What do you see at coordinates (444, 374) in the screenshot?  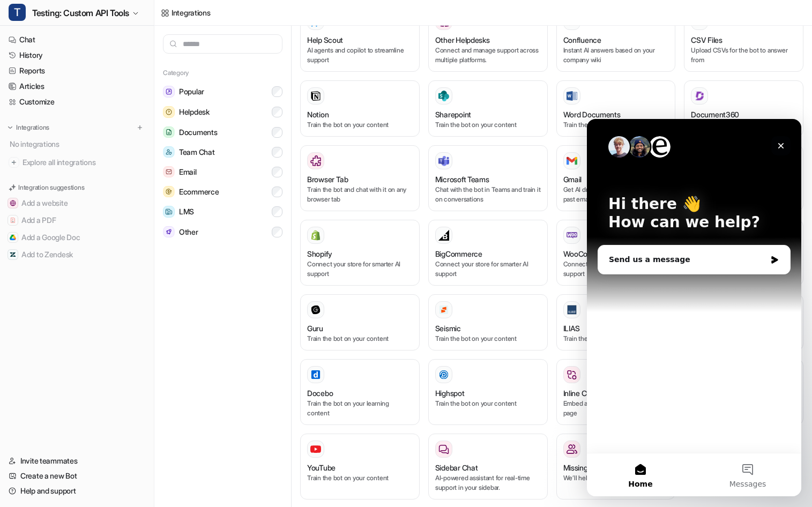 I see `img: Highspot` at bounding box center [444, 374].